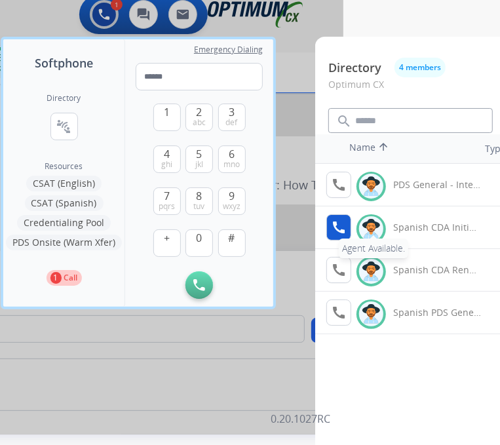 The image size is (500, 445). I want to click on mat-icon: search, so click(344, 121).